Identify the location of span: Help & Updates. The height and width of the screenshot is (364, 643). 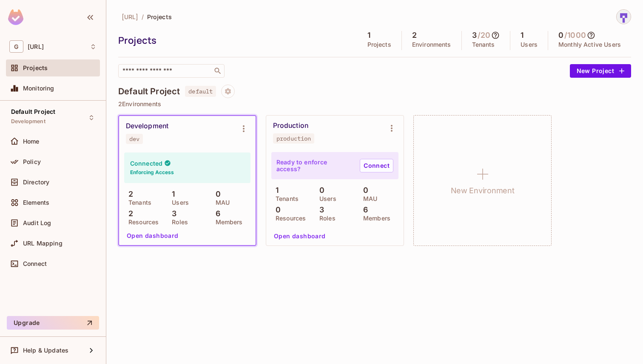
(46, 351).